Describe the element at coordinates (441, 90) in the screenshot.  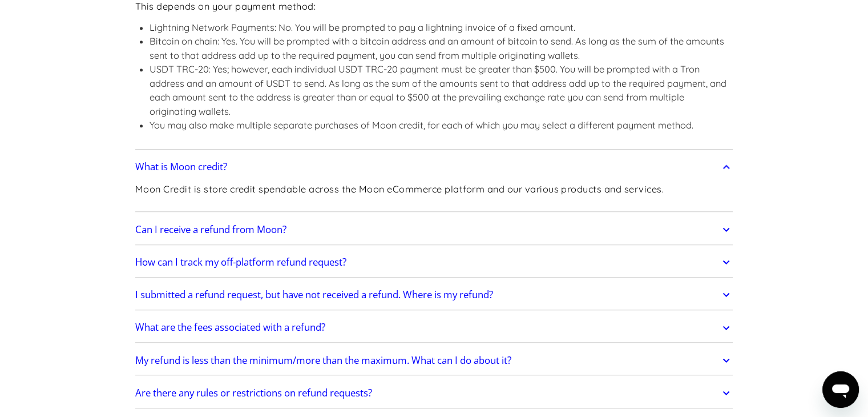
I see `li: USDT TRC-20: Yes; however, each individual USDT TRC-20 payment must be greater than $500. You wil...` at that location.